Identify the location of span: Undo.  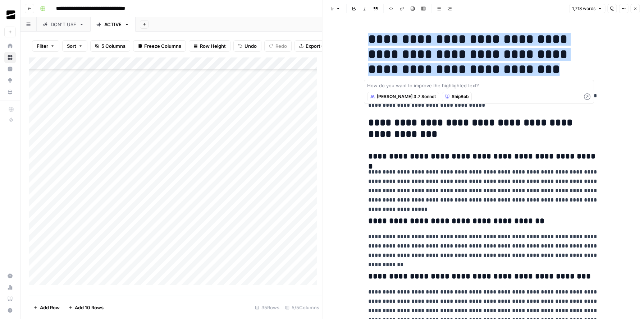
(251, 46).